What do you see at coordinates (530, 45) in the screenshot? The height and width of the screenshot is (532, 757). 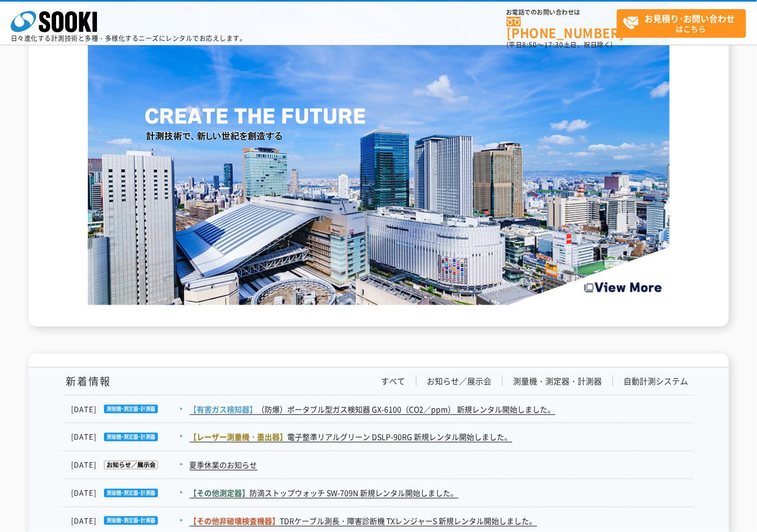 I see `span: 8:50` at bounding box center [530, 45].